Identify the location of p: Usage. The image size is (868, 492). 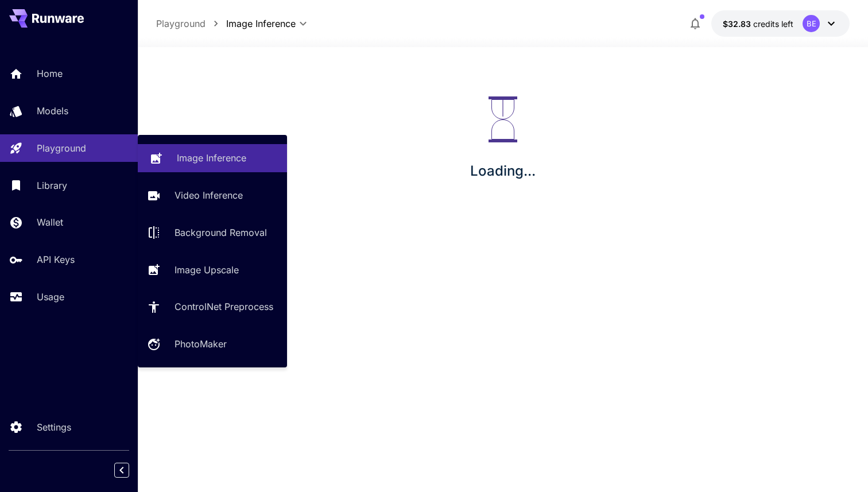
(51, 297).